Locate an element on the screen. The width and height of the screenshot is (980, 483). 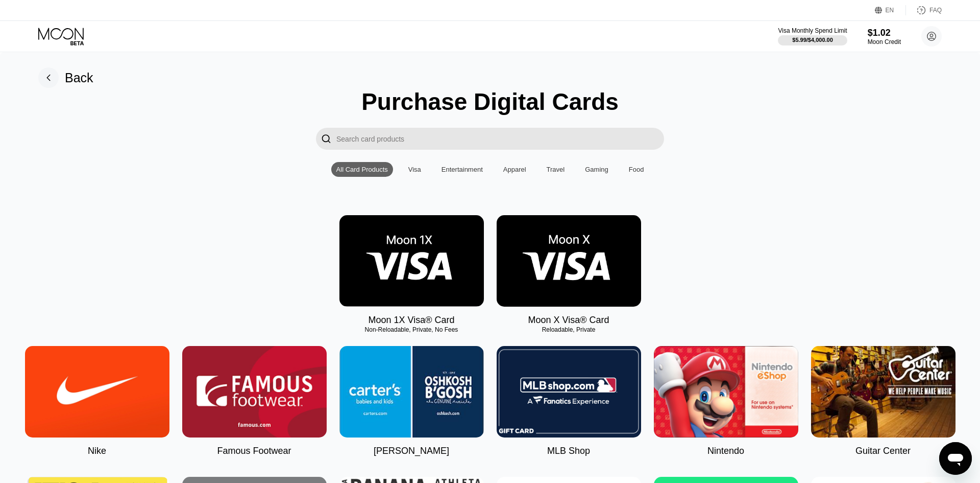
div: Non-Reloadable, Private, No Fees is located at coordinates (411, 330).